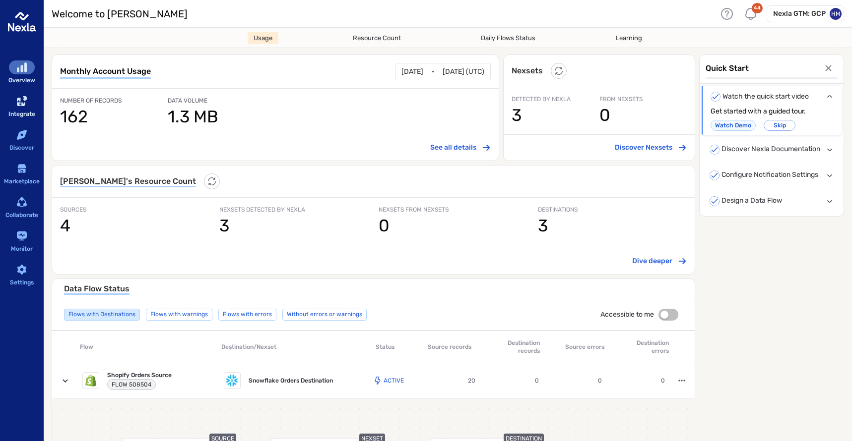 This screenshot has width=852, height=441. I want to click on h6: Nexsets, so click(527, 71).